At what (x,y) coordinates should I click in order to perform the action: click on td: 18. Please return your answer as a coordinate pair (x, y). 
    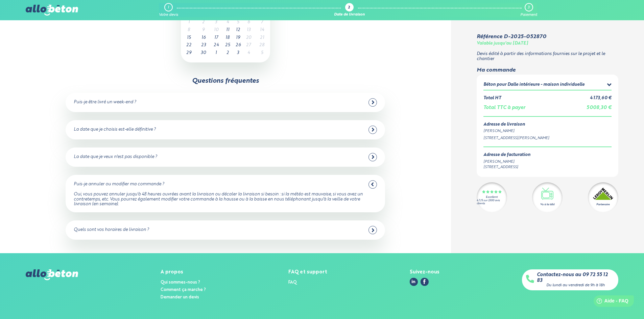
    Looking at the image, I should click on (228, 38).